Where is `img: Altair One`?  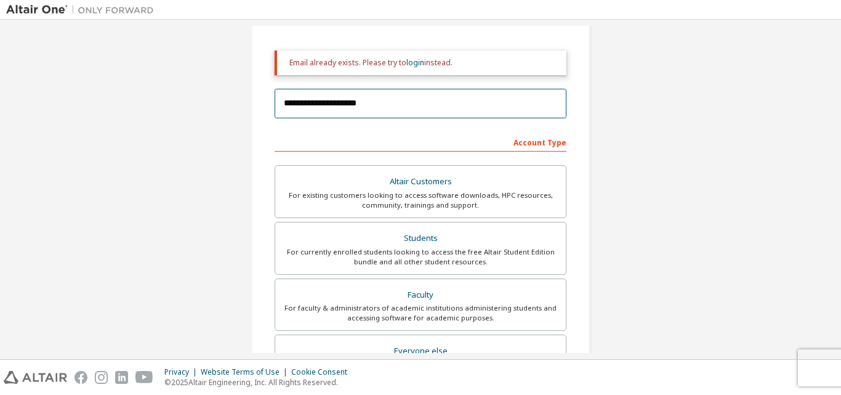 img: Altair One is located at coordinates (83, 10).